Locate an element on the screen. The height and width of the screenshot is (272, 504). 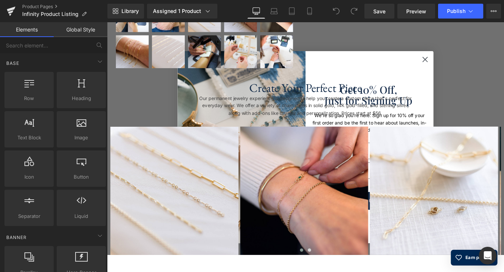
a: Preview is located at coordinates (416, 11).